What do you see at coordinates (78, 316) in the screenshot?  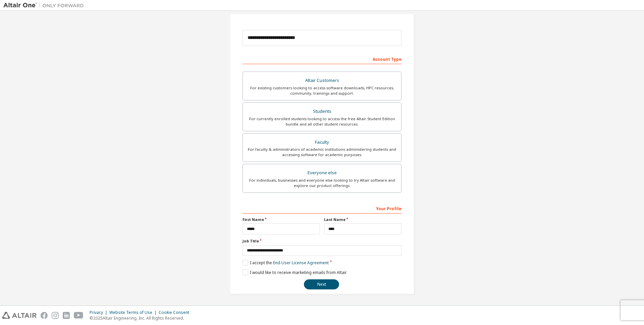 I see `img: youtube.svg` at bounding box center [78, 316].